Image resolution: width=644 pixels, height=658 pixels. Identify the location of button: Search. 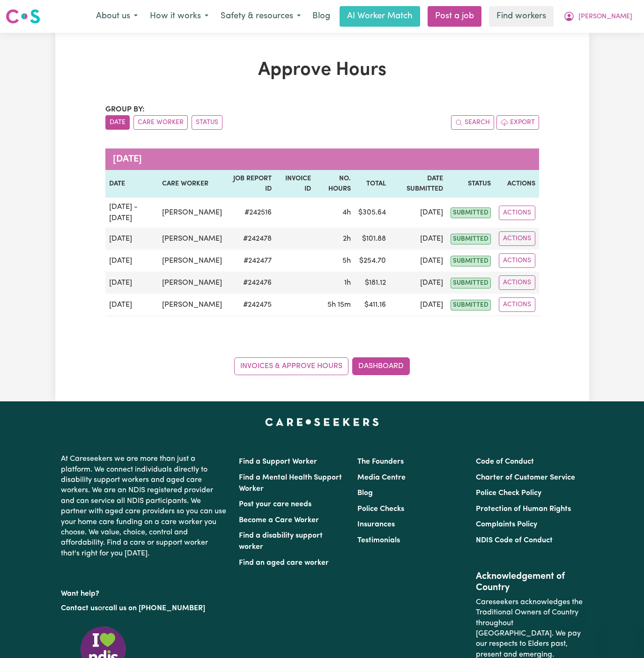
(473, 122).